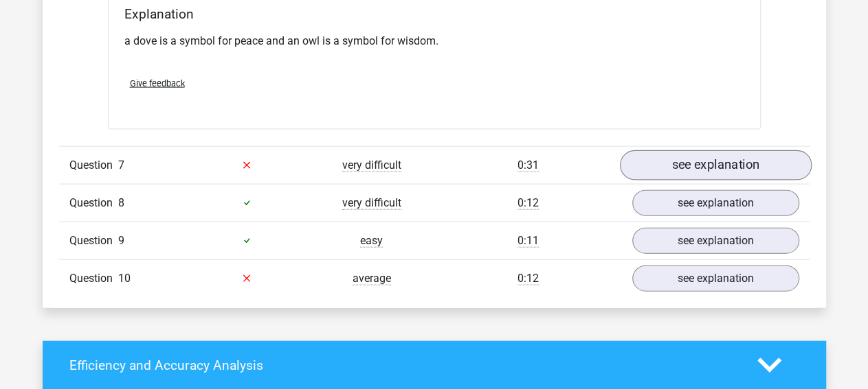 Image resolution: width=868 pixels, height=389 pixels. What do you see at coordinates (527, 166) in the screenshot?
I see `span: 0:31` at bounding box center [527, 166].